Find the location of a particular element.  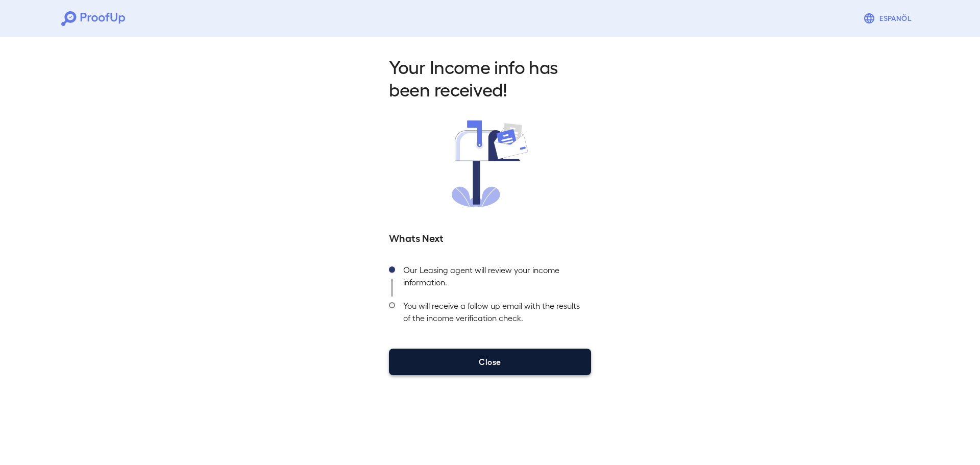

div: Our Leasing agent will review your income information. is located at coordinates (493, 279).